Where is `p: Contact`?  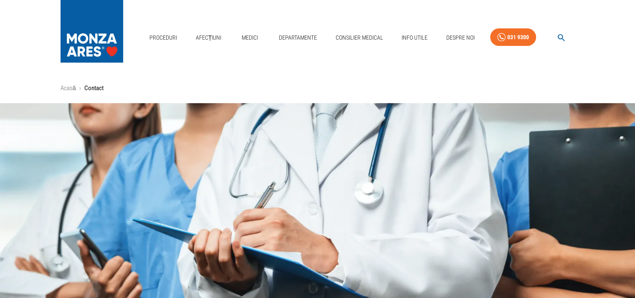 p: Contact is located at coordinates (94, 88).